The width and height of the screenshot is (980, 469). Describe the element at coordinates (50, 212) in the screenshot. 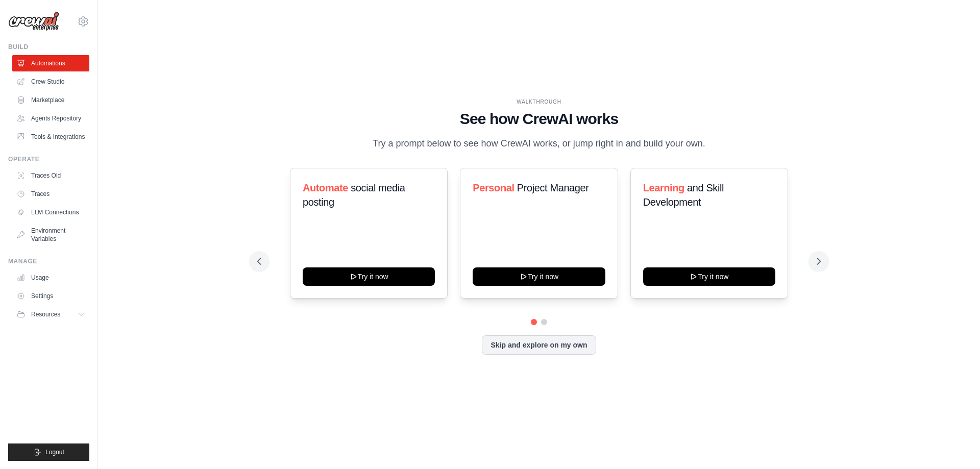

I see `a: LLM Connections` at that location.